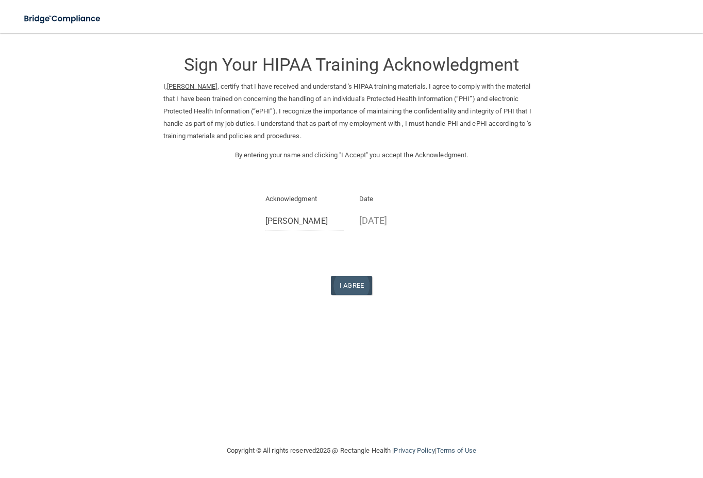  What do you see at coordinates (352, 111) in the screenshot?
I see `p: I, , certify that I have received and understand 's HIPAA training materials. I agree to comply w...` at bounding box center [352, 111].